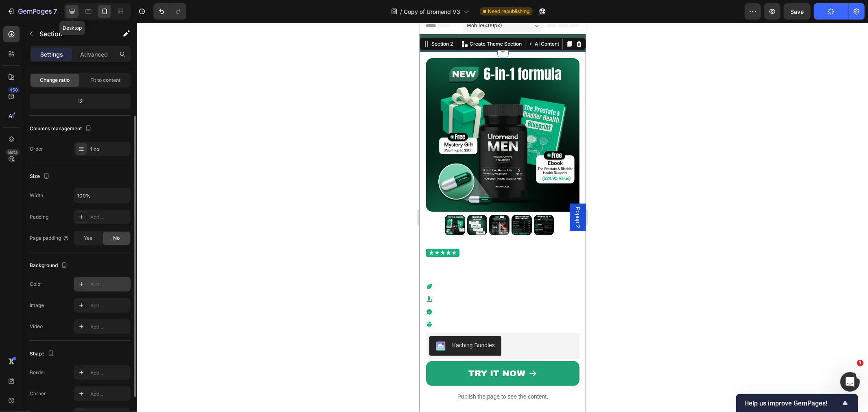  I want to click on p: 7, so click(55, 11).